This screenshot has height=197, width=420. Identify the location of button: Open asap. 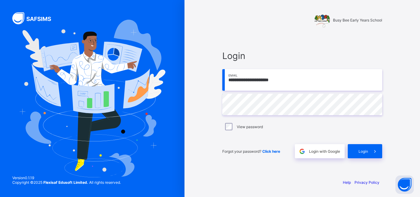
(404, 185).